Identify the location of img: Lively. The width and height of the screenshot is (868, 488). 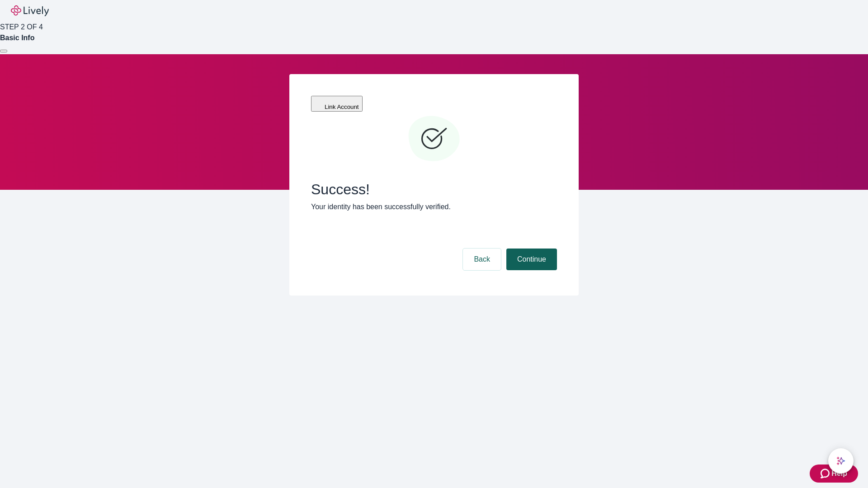
(30, 11).